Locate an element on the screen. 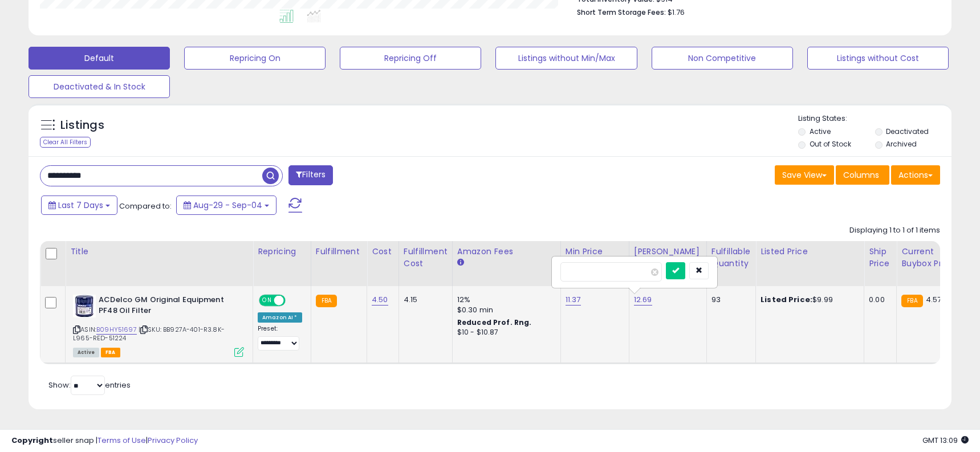 This screenshot has width=980, height=452. label: Active is located at coordinates (820, 131).